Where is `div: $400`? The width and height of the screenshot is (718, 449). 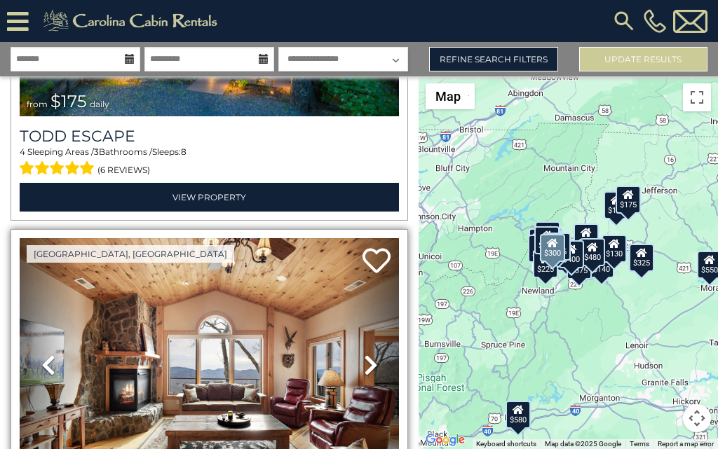 div: $400 is located at coordinates (571, 255).